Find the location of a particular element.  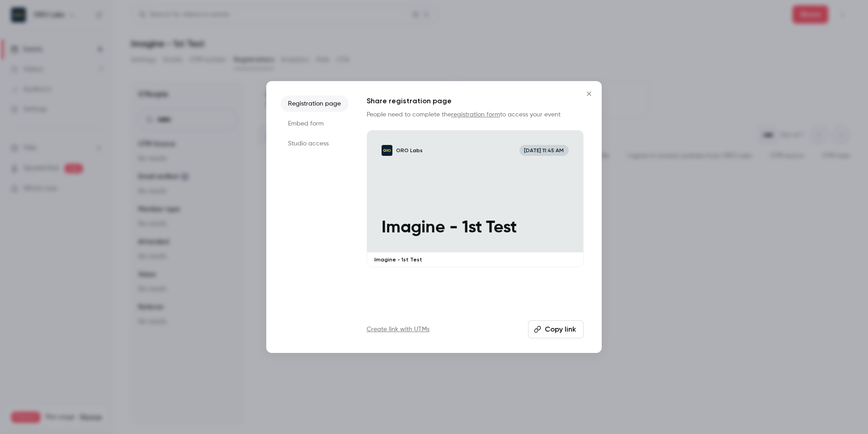

p: People need to complete the to access your event is located at coordinates (475, 115).